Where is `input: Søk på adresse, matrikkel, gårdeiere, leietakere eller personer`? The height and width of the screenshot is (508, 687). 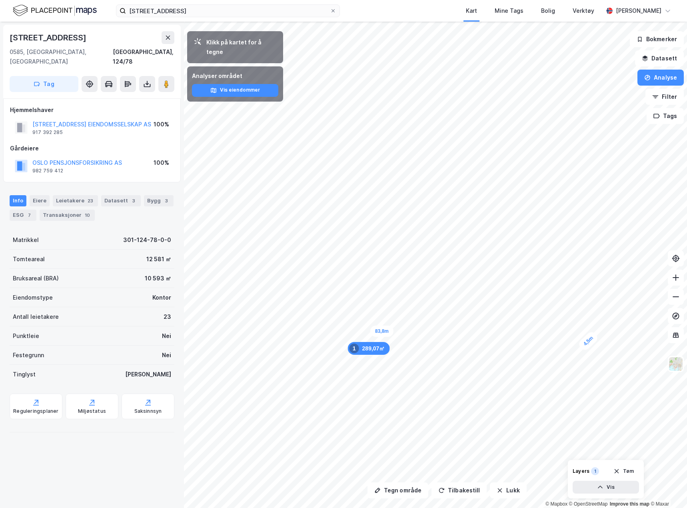
input: Søk på adresse, matrikkel, gårdeiere, leietakere eller personer is located at coordinates (228, 11).